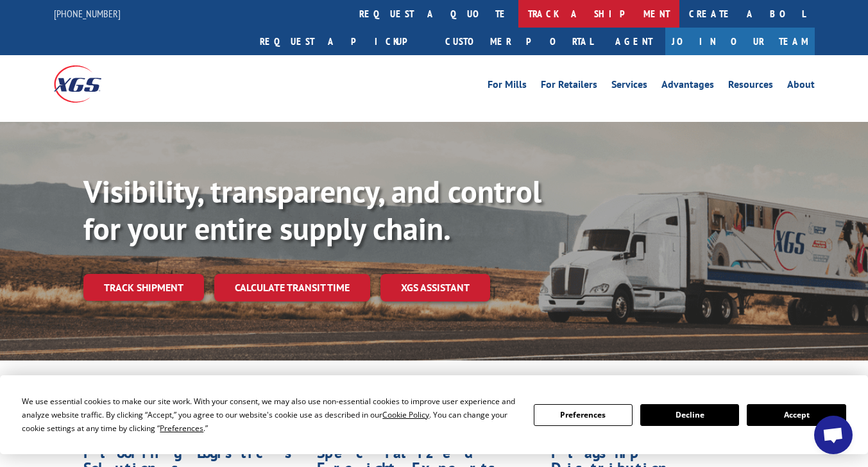  Describe the element at coordinates (569, 87) in the screenshot. I see `a: For Retailers` at that location.